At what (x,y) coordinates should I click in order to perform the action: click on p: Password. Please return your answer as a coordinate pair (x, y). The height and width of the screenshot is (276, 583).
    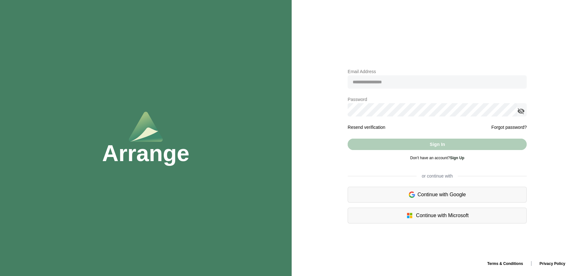
    Looking at the image, I should click on (438, 99).